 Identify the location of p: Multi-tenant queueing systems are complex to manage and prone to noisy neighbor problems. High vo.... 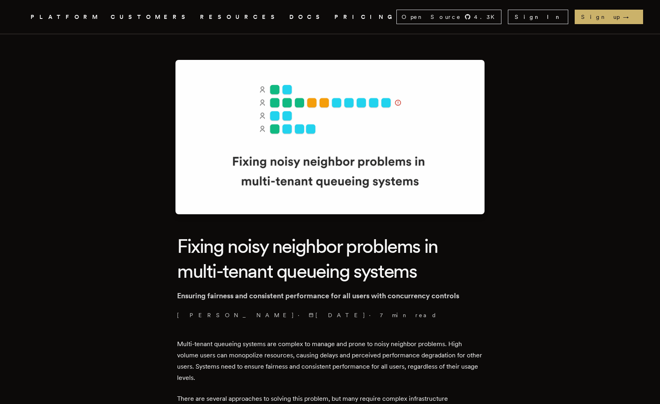
(330, 361).